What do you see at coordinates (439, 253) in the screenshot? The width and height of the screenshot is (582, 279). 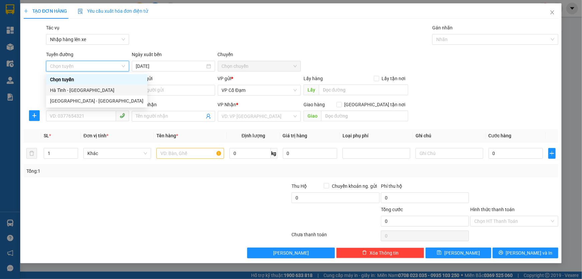 I see `span: save` at bounding box center [439, 253].